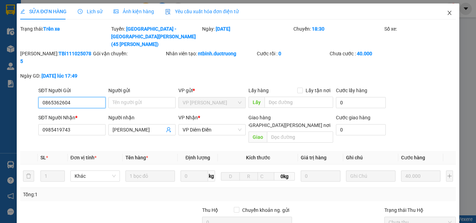 This screenshot has width=476, height=223. What do you see at coordinates (413, 158) in the screenshot?
I see `span: Cước hàng` at bounding box center [413, 158].